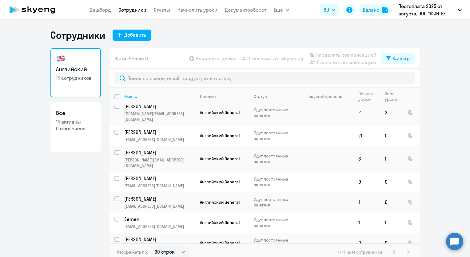 The height and width of the screenshot is (257, 470). What do you see at coordinates (132, 10) in the screenshot?
I see `a: Сотрудники` at bounding box center [132, 10].